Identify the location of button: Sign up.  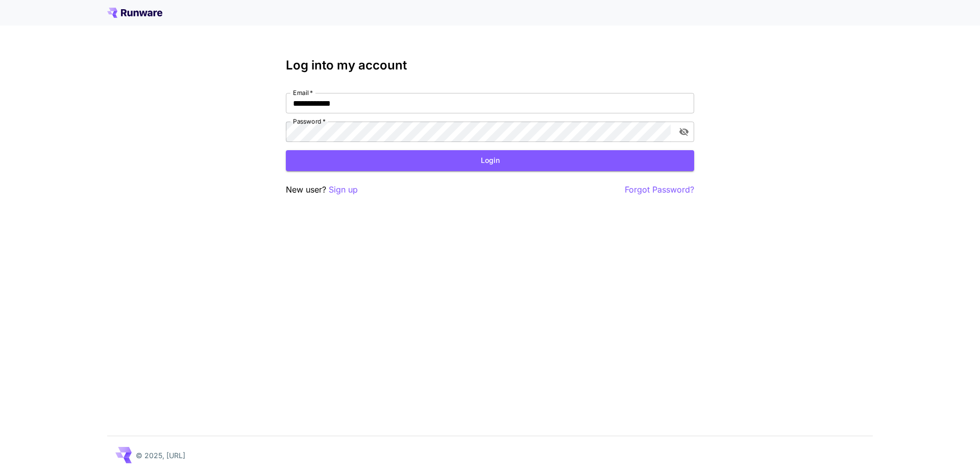
(343, 189).